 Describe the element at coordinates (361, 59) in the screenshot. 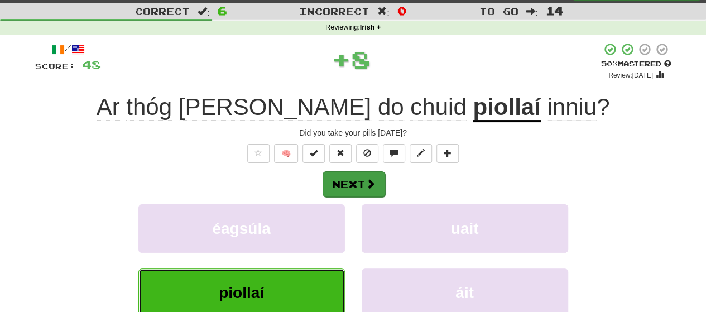

I see `span: 8` at that location.